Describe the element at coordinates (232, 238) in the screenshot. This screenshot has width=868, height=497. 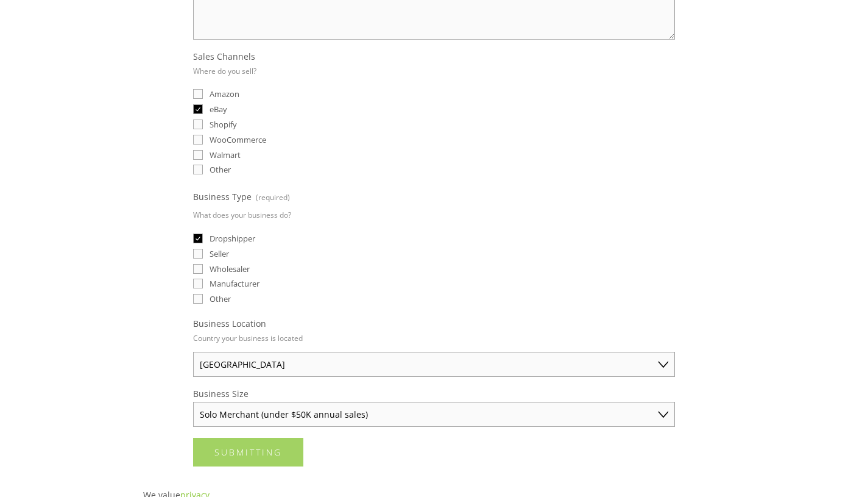
I see `span: Dropshipper` at that location.